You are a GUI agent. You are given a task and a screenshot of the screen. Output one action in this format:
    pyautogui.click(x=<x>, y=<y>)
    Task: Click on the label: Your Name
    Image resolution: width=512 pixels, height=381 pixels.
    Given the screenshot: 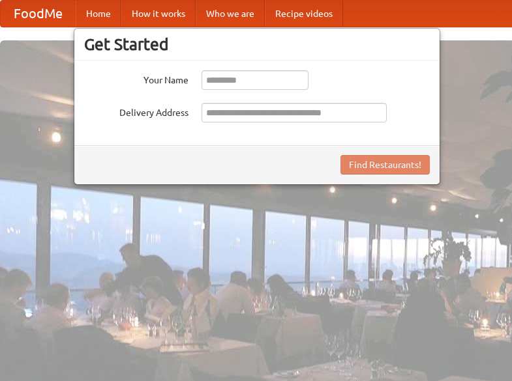 What is the action you would take?
    pyautogui.click(x=136, y=78)
    